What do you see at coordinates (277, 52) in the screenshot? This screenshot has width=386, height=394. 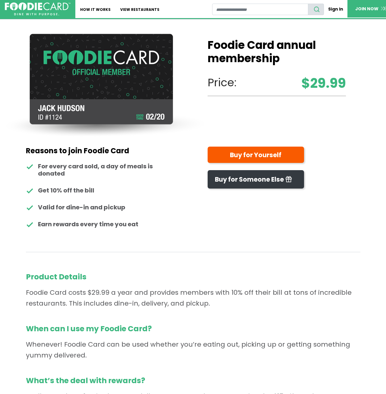 I see `h1: Foodie Card annual membership` at bounding box center [277, 52].